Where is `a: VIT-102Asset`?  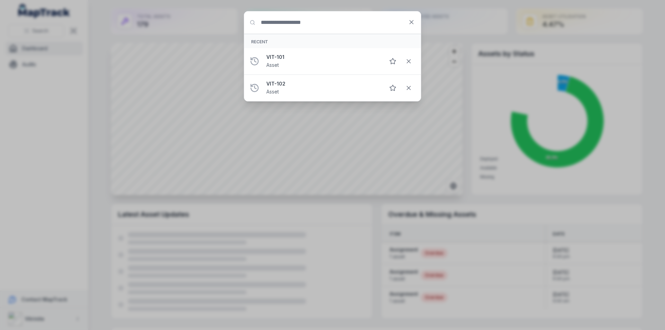 a: VIT-102Asset is located at coordinates (323, 88).